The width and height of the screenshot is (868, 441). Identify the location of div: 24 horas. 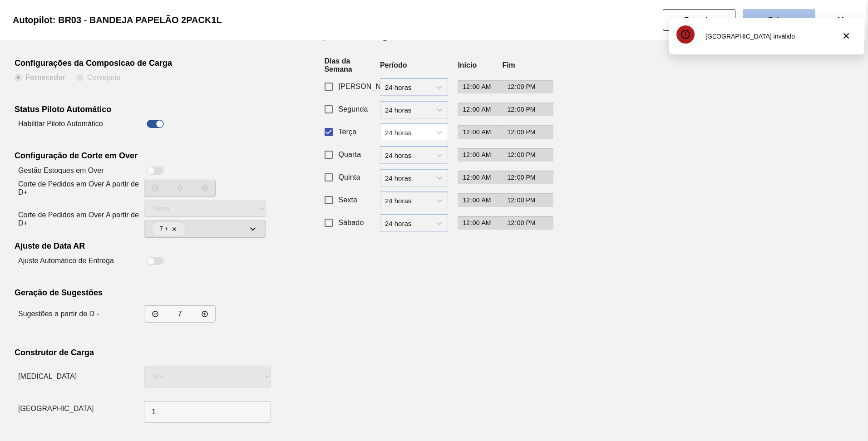
(408, 132).